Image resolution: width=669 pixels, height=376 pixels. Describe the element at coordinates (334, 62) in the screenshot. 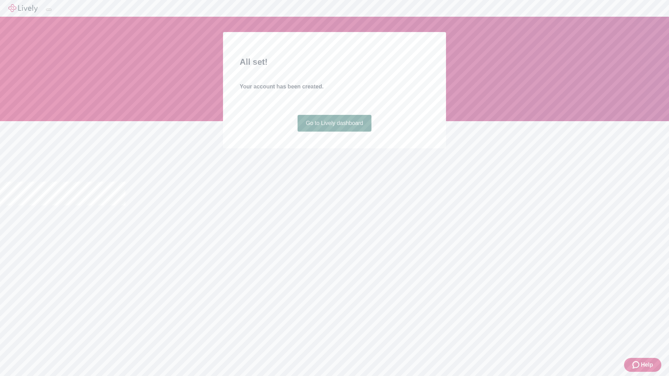

I see `h2: All set!` at that location.